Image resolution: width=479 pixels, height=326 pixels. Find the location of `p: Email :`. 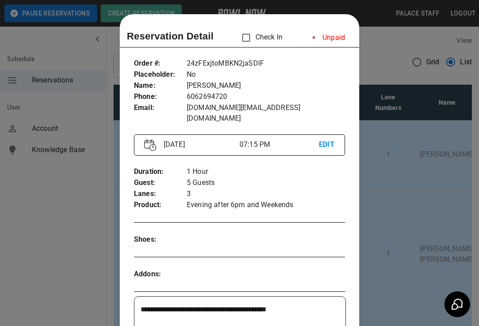

p: Email : is located at coordinates (160, 108).